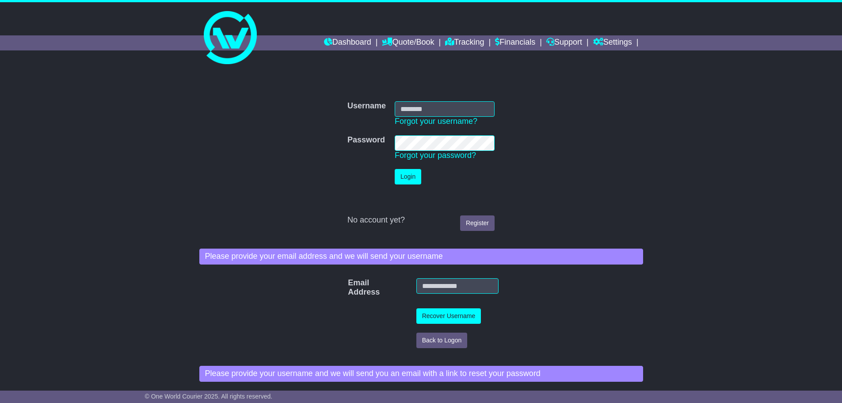 This screenshot has height=403, width=842. I want to click on button: Back to Logon, so click(442, 340).